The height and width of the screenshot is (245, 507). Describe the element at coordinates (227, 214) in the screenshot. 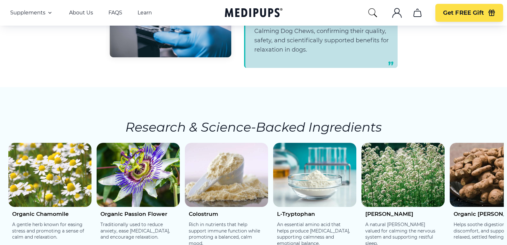

I see `h4: Colostrum` at that location.